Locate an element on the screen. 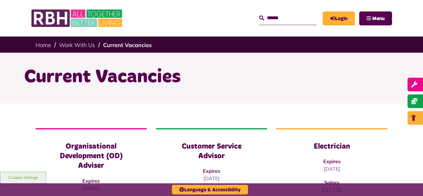 The image size is (423, 196). button: Navigation is located at coordinates (375, 18).